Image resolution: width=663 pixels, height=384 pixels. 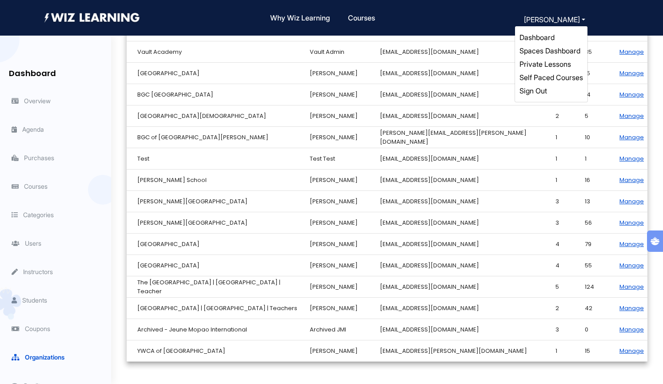 I want to click on button: Purchases, so click(x=33, y=157).